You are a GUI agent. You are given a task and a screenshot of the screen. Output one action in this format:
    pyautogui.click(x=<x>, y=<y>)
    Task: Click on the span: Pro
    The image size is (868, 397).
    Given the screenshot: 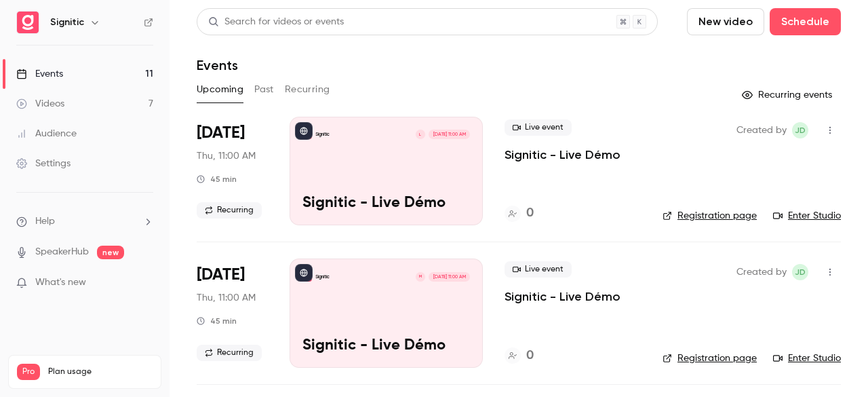 What is the action you would take?
    pyautogui.click(x=29, y=372)
    